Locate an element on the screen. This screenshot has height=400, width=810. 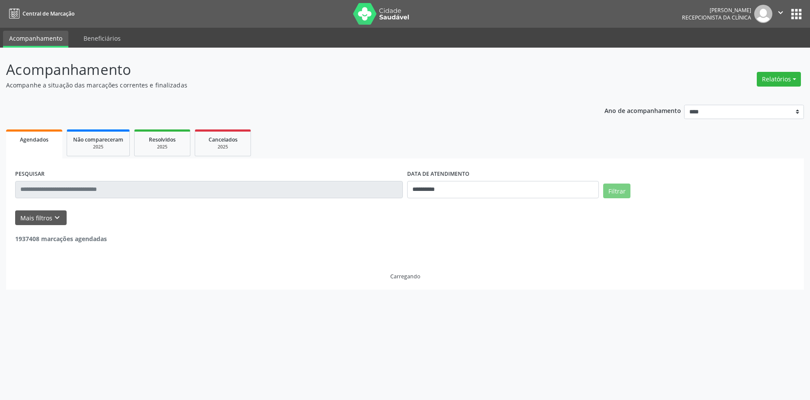
button: Relatórios is located at coordinates (779, 79).